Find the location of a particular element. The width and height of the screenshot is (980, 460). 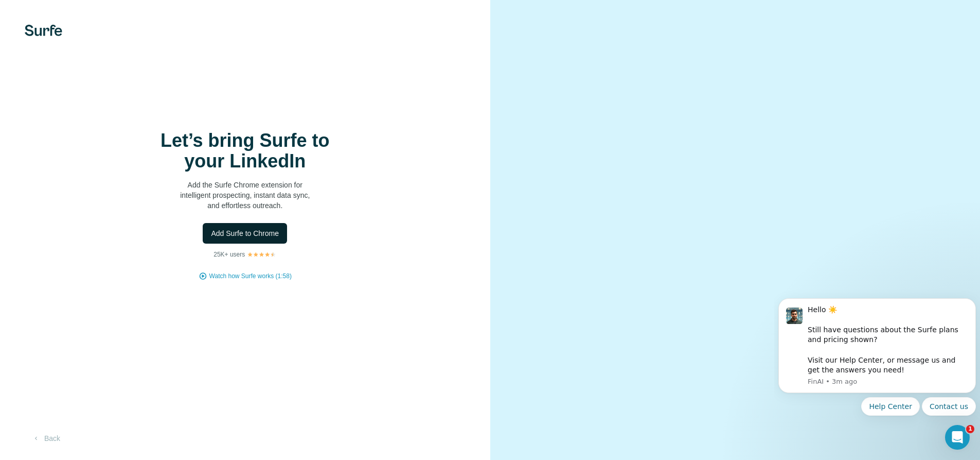

button: Add Surfe to Chrome is located at coordinates (245, 233).